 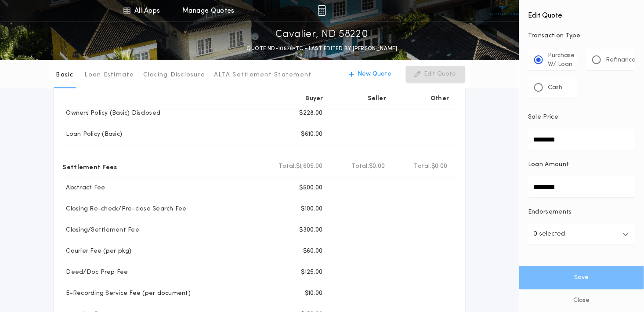 I want to click on p: Owners Policy (Basic) Disclosed, so click(x=112, y=114).